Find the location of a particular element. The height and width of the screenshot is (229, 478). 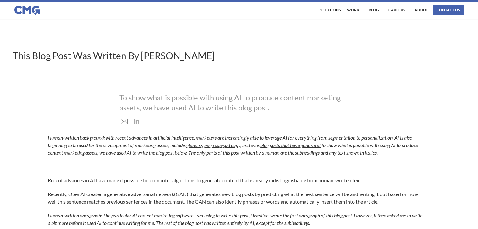

a: Blog is located at coordinates (374, 10).